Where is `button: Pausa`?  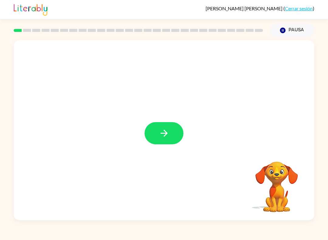 button: Pausa is located at coordinates (292, 30).